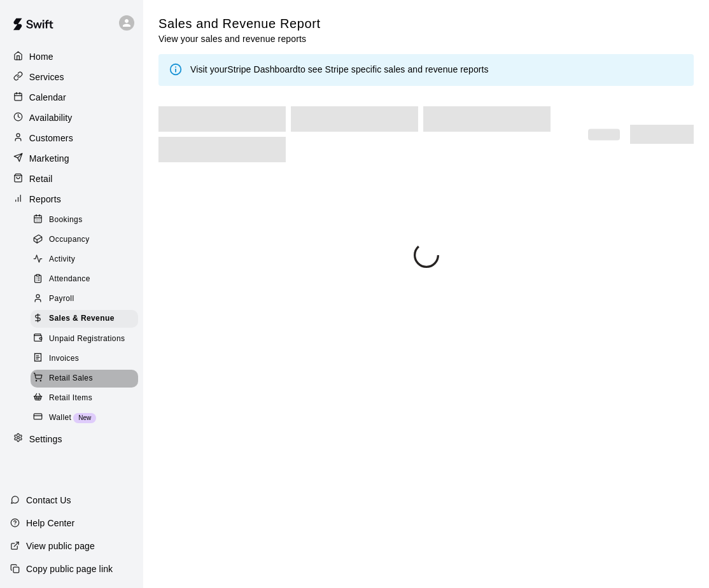  Describe the element at coordinates (72, 97) in the screenshot. I see `a: Calendar` at that location.